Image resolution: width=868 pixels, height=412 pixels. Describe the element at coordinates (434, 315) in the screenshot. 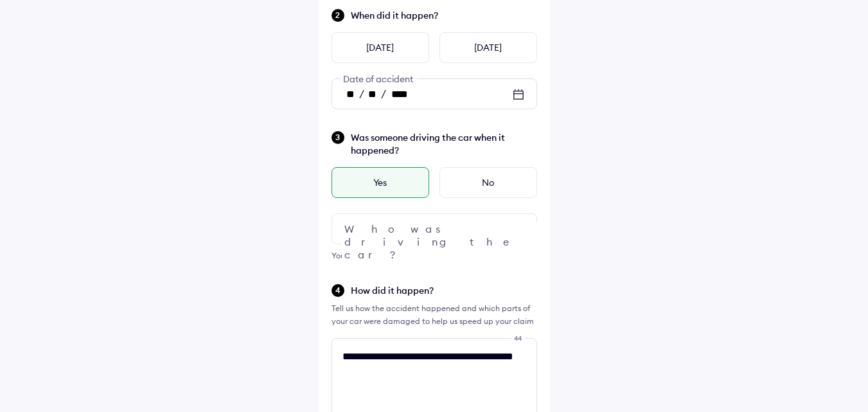

I see `div: Tell us how the accident happened and which parts of your car were damaged to help us speed up yo...` at that location.